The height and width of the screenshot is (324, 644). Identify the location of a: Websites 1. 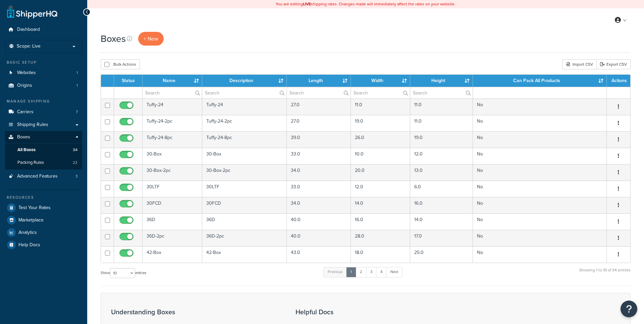
(43, 72).